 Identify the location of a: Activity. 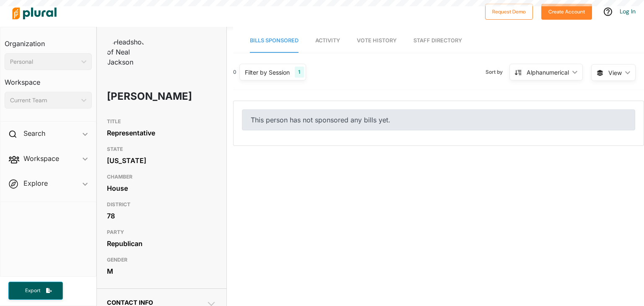
(327, 41).